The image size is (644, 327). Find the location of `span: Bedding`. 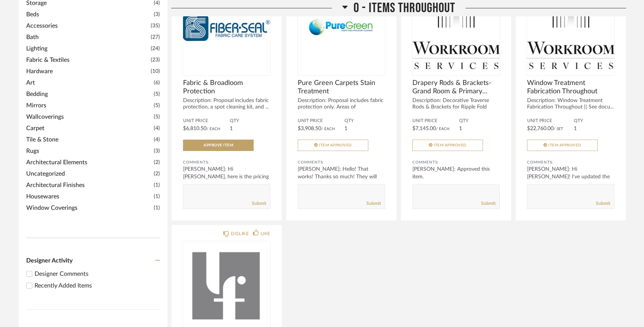

span: Bedding is located at coordinates (89, 94).